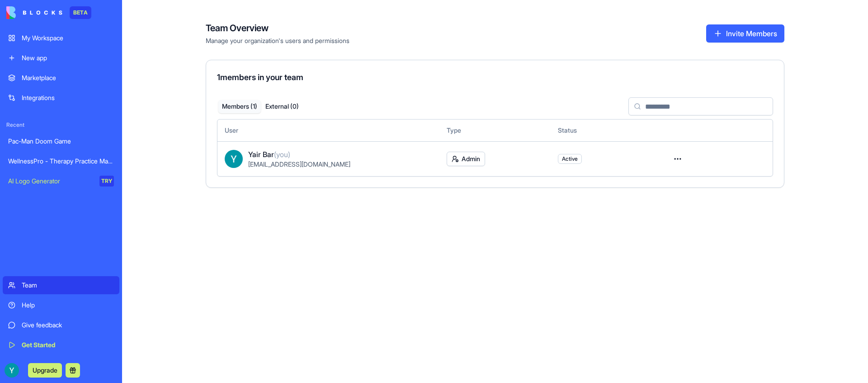 Image resolution: width=868 pixels, height=383 pixels. I want to click on a: Give feedback, so click(61, 325).